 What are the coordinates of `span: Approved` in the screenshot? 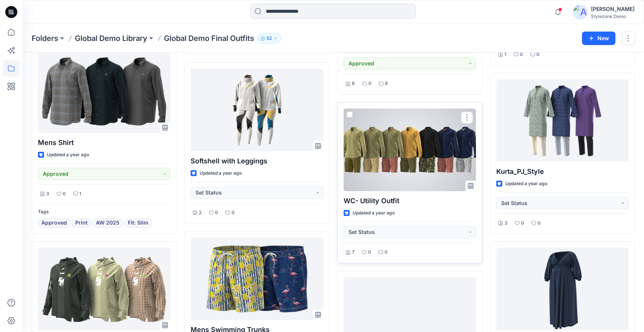 It's located at (54, 223).